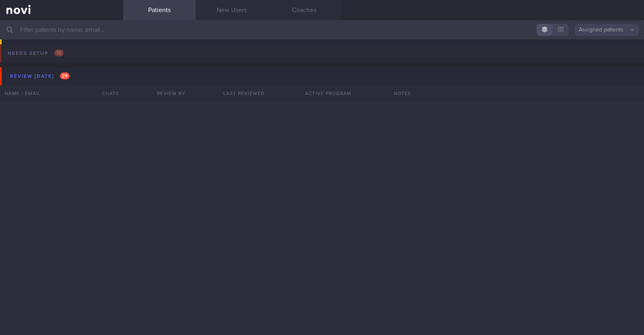 The width and height of the screenshot is (644, 335). What do you see at coordinates (65, 76) in the screenshot?
I see `span: 29` at bounding box center [65, 76].